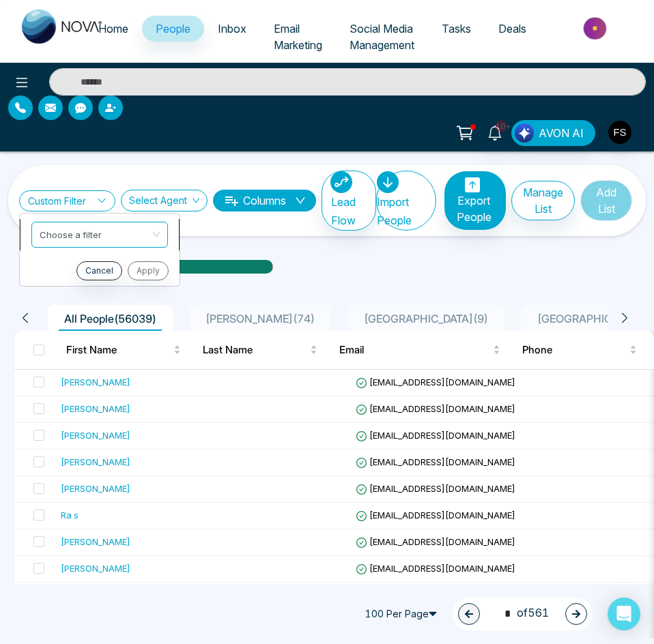  I want to click on img: User Avatar, so click(620, 132).